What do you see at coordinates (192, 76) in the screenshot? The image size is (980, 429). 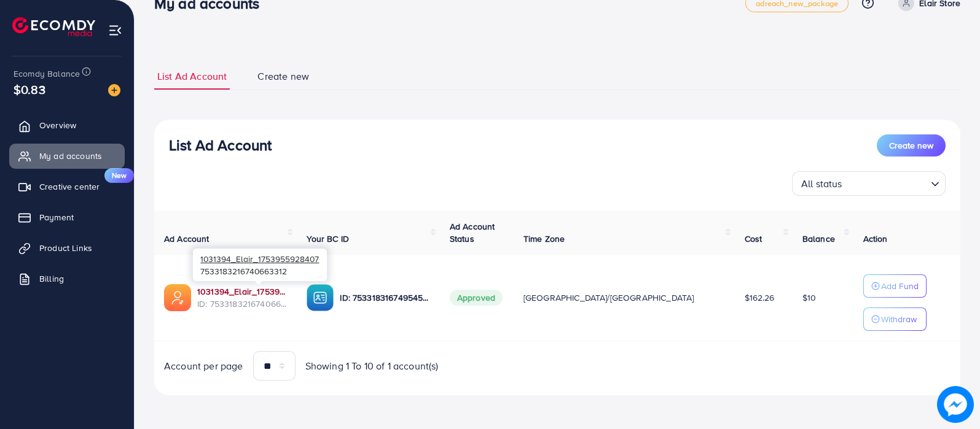 I see `span: List Ad Account` at bounding box center [192, 76].